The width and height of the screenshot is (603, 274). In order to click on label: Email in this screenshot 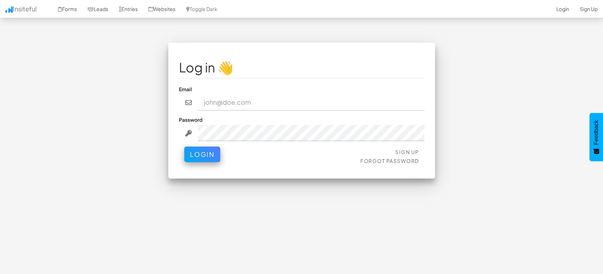, I will do `click(185, 89)`.